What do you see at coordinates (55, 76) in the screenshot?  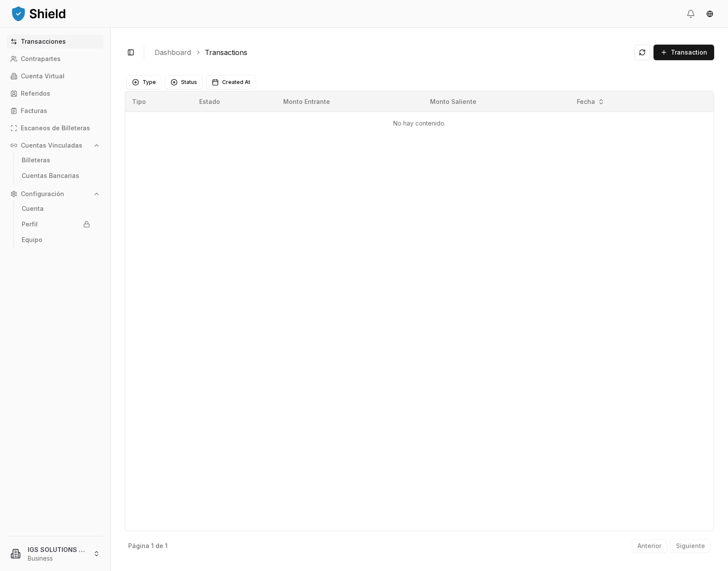 I see `a: Cuenta Virtual` at bounding box center [55, 76].